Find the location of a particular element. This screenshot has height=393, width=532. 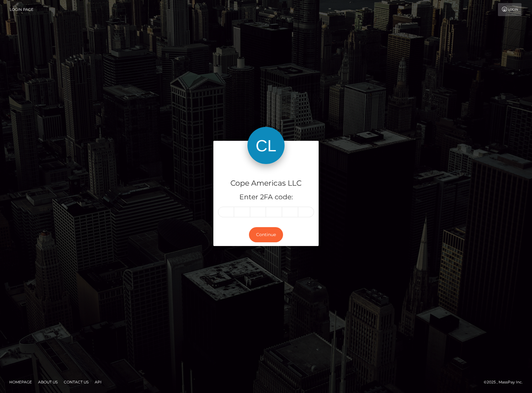

a: About Us is located at coordinates (48, 382).